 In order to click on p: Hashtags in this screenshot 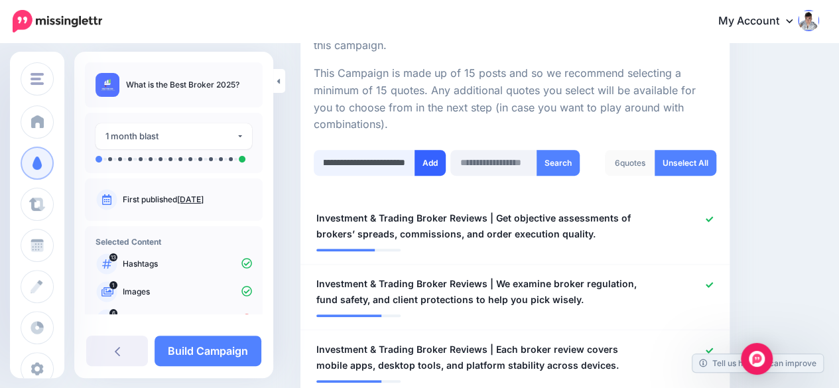, I will do `click(187, 264)`.